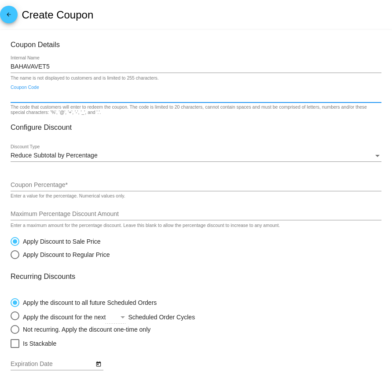 Image resolution: width=392 pixels, height=373 pixels. Describe the element at coordinates (57, 15) in the screenshot. I see `h2: Create Coupon` at that location.